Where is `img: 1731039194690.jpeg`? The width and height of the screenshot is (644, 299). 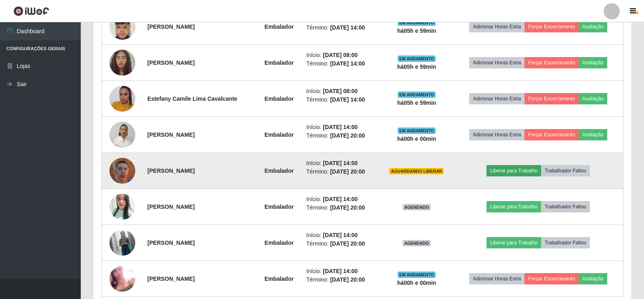 img: 1731039194690.jpeg is located at coordinates (122, 27).